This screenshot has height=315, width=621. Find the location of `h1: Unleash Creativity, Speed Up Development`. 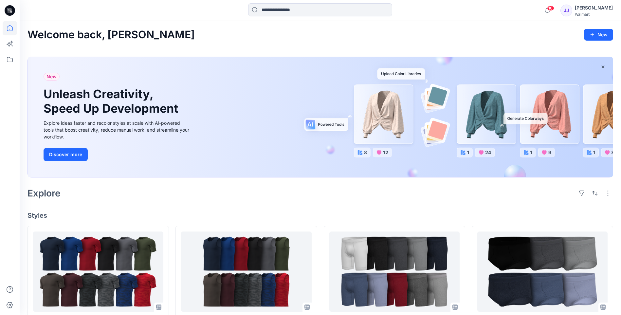

h1: Unleash Creativity, Speed Up Development is located at coordinates (112, 101).